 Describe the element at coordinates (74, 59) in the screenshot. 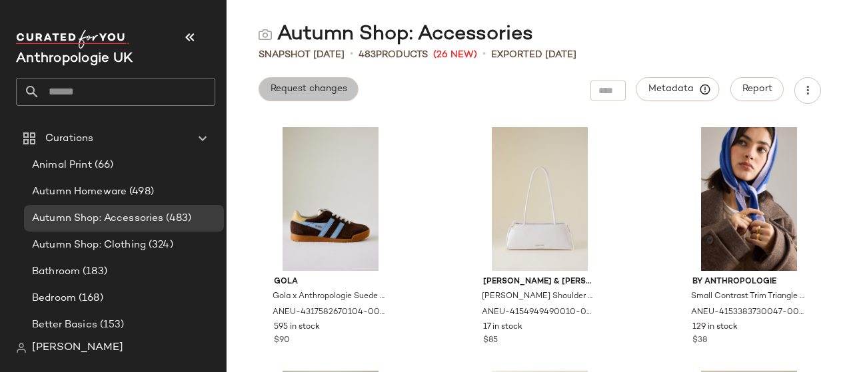

I see `span: Current Company Name` at that location.